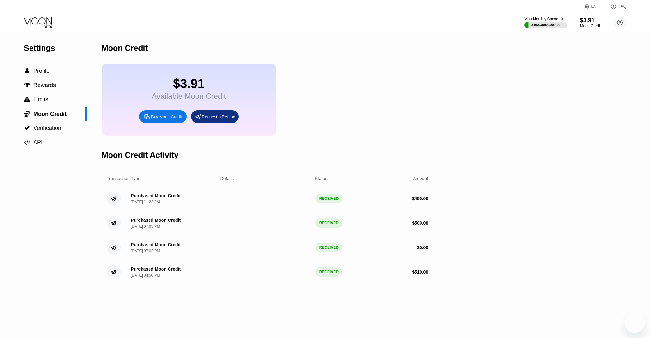  I want to click on div: $ 500.00, so click(420, 223).